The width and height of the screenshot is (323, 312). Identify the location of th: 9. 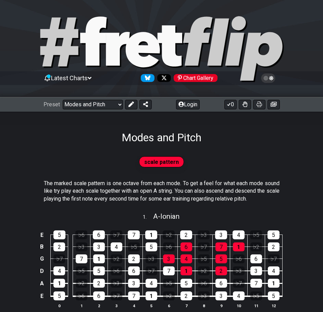
(221, 305).